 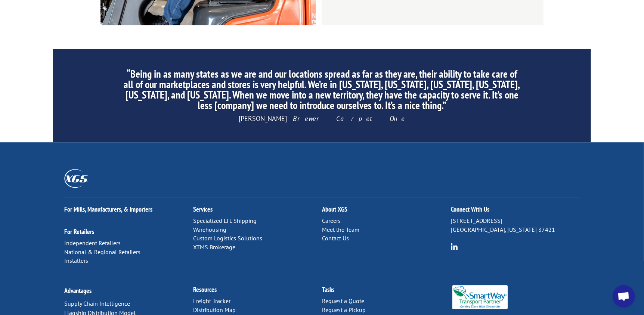 What do you see at coordinates (212, 301) in the screenshot?
I see `a: Freight Tracker` at bounding box center [212, 301].